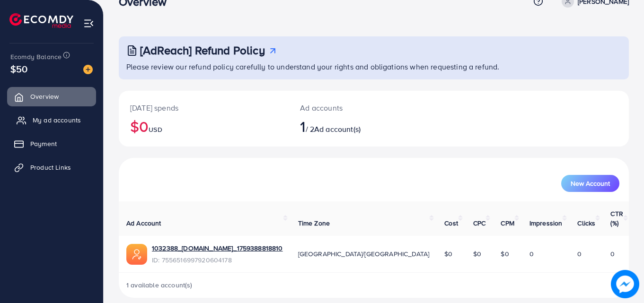 This screenshot has width=644, height=303. What do you see at coordinates (507, 223) in the screenshot?
I see `span: CPM` at bounding box center [507, 223].